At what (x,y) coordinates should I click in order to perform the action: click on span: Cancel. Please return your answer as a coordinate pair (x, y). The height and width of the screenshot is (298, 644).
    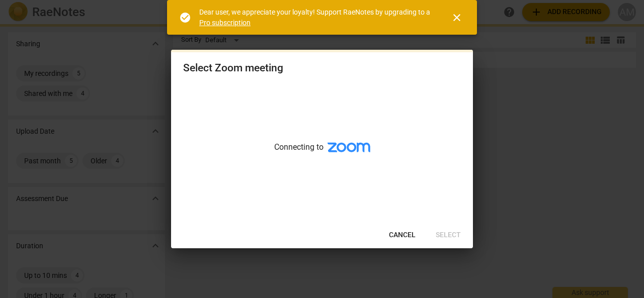
    Looking at the image, I should click on (402, 235).